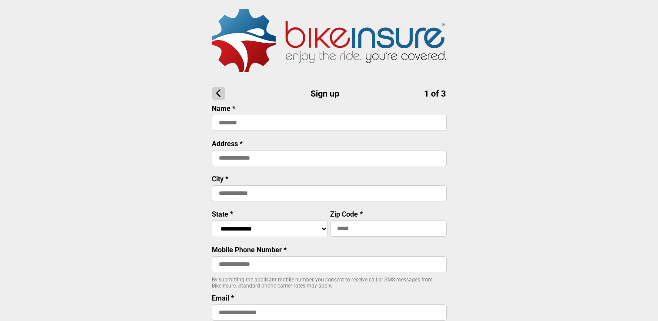 The width and height of the screenshot is (658, 321). I want to click on label: Name *, so click(223, 108).